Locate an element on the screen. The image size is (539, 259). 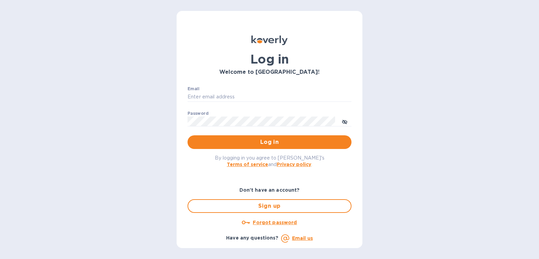
input: Enter email address is located at coordinates (269, 97).